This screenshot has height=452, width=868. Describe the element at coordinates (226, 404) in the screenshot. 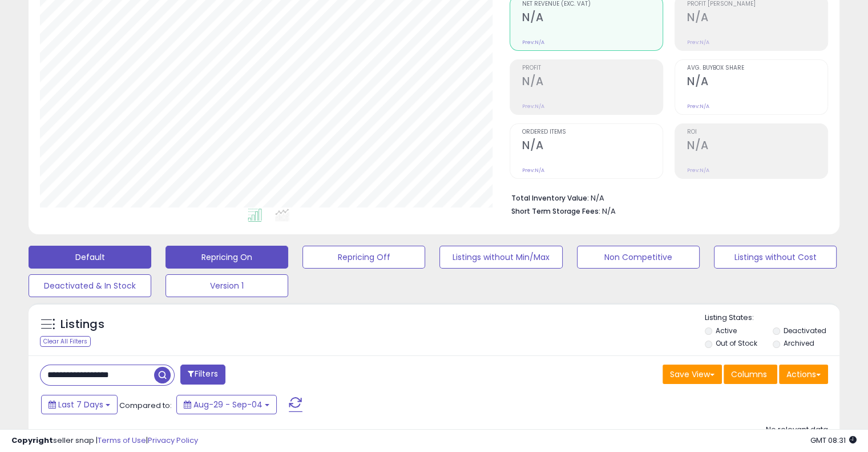

I see `button: Aug-29 - Sep-04` at that location.